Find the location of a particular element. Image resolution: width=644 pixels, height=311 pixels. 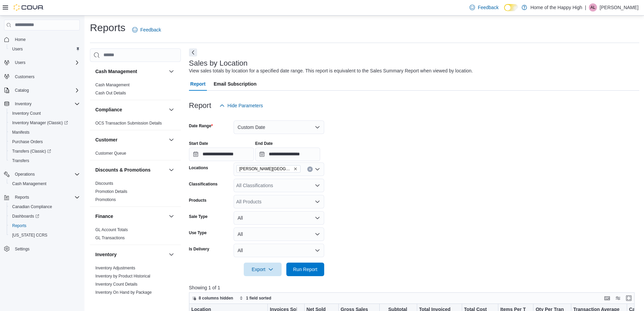

img: Cova is located at coordinates (29, 7).